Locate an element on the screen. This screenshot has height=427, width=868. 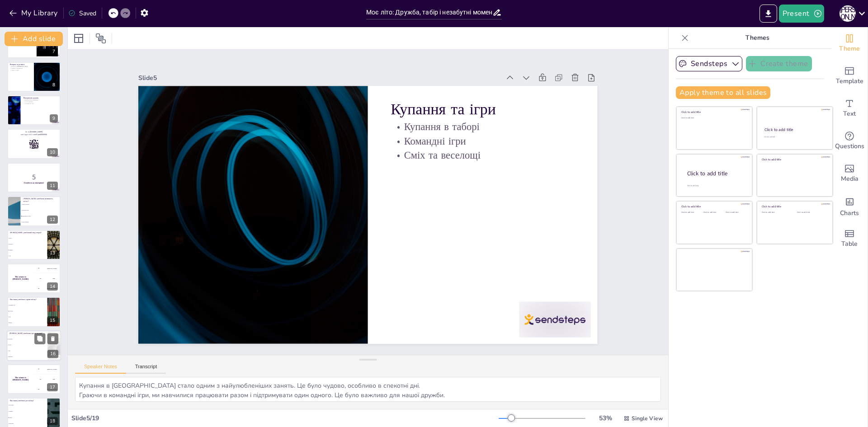
p: 5 is located at coordinates (34, 177).